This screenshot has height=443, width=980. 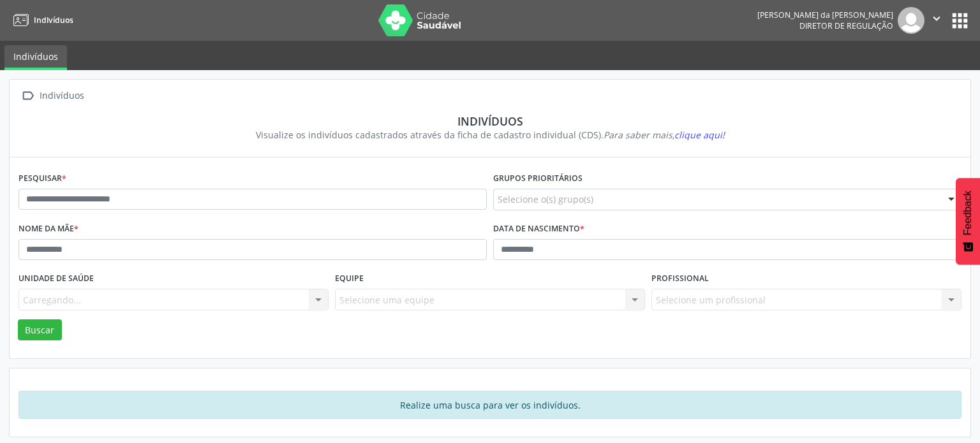 What do you see at coordinates (49, 229) in the screenshot?
I see `label: Nome da mãe` at bounding box center [49, 229].